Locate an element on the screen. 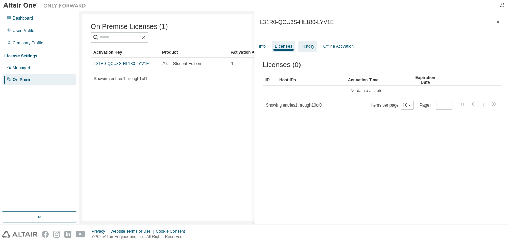 The width and height of the screenshot is (509, 244). div: History is located at coordinates (307, 46).